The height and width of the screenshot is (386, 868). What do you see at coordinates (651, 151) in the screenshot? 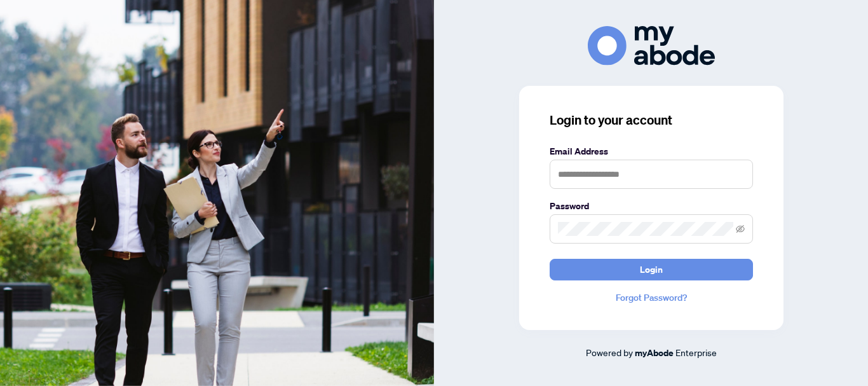
I see `label: Email Address` at bounding box center [651, 151].